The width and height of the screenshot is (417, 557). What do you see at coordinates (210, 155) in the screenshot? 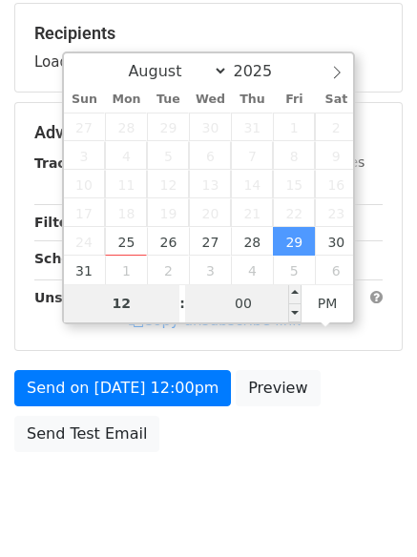
I see `span: August 6, 2025` at bounding box center [210, 155].